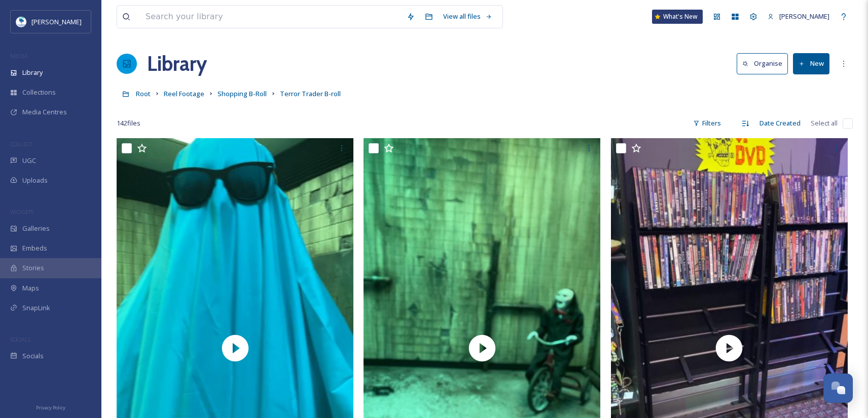 This screenshot has width=868, height=418. Describe the element at coordinates (36, 228) in the screenshot. I see `span: Galleries` at that location.